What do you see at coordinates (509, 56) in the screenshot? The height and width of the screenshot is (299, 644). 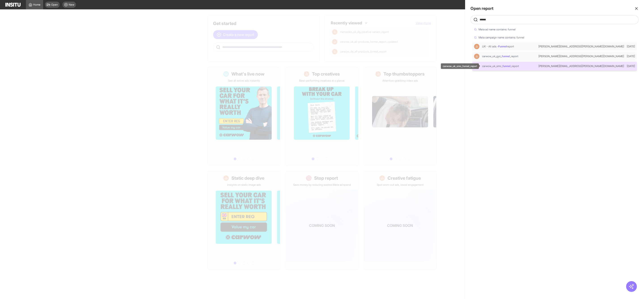 I see `span: carwow_uk_gyc_funnel_report` at bounding box center [509, 56].